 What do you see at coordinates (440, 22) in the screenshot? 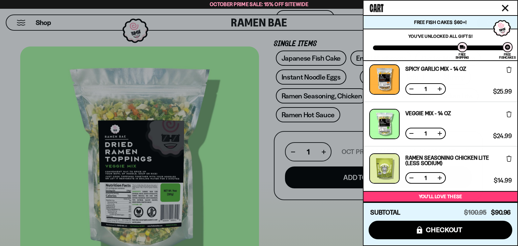
I see `span: Free Fish Cakes $60+!` at bounding box center [440, 22].